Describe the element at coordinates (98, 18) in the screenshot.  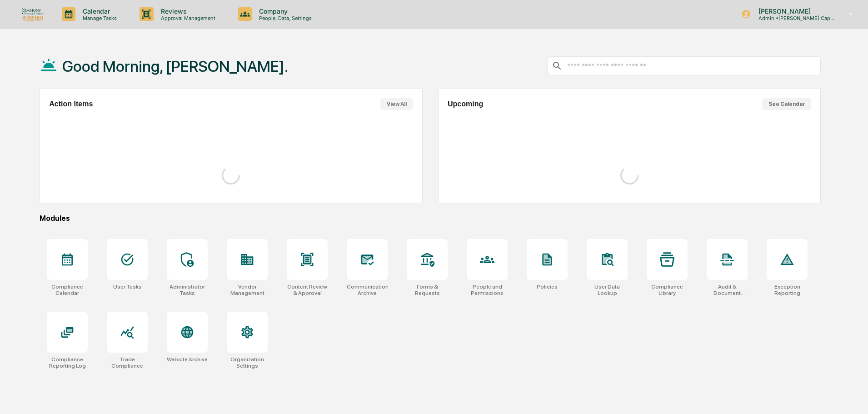
I see `p: Manage Tasks` at that location.